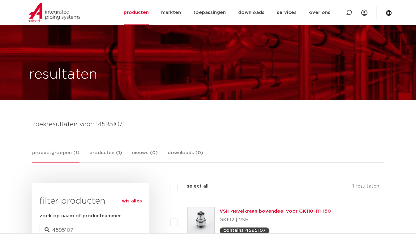 The width and height of the screenshot is (416, 234). I want to click on h3: filter producten, so click(91, 201).